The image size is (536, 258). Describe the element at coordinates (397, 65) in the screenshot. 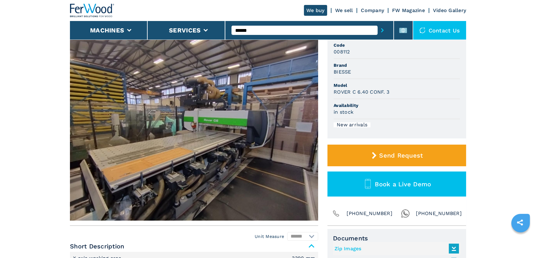

I see `span: Brand` at that location.